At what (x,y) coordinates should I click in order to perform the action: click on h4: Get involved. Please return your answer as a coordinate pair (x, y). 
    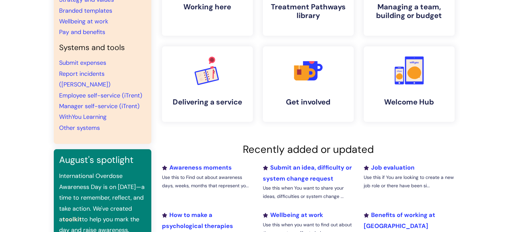
    Looking at the image, I should click on (308, 102).